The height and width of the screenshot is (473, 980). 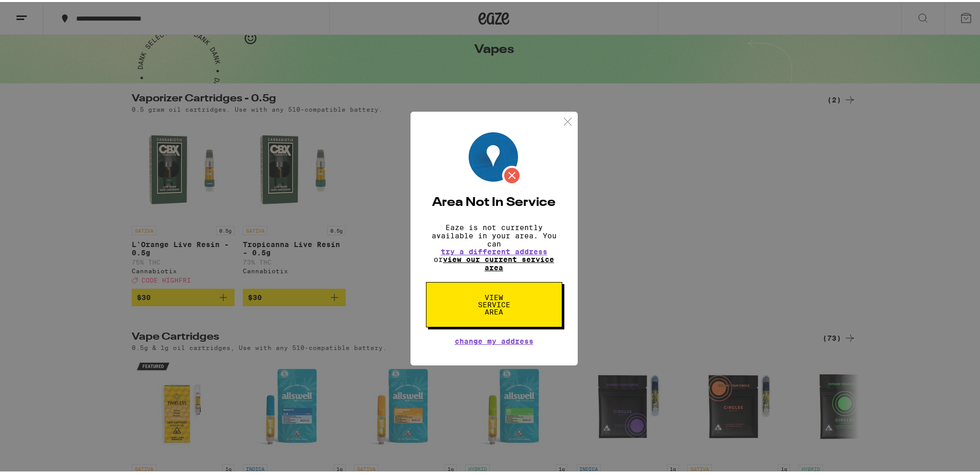 I want to click on span: Change My Address, so click(x=493, y=339).